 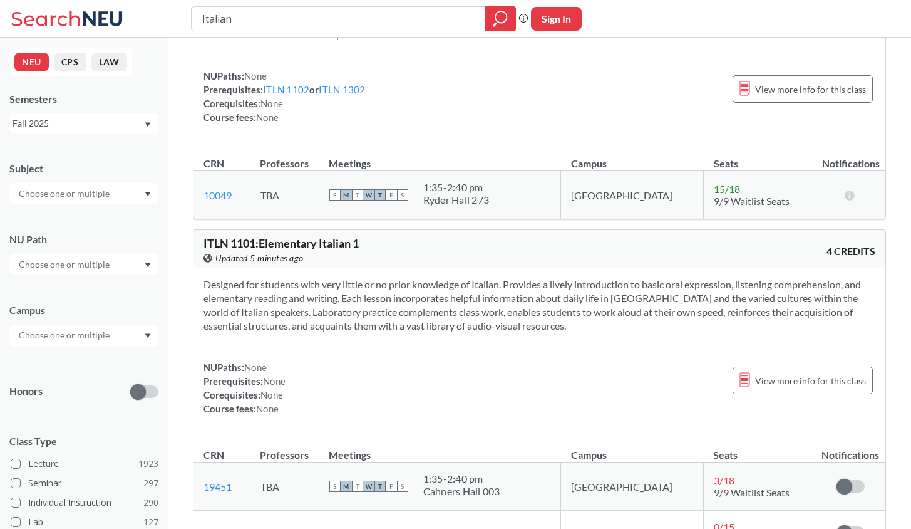 I want to click on div: NUPaths: Prerequisites: Corequisites: Course fees:, so click(x=244, y=388).